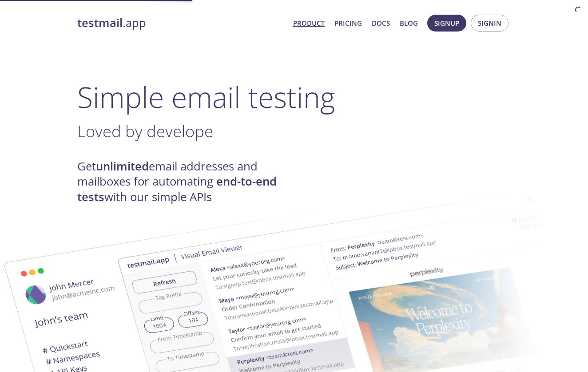 This screenshot has height=372, width=588. I want to click on span: Signin, so click(489, 23).